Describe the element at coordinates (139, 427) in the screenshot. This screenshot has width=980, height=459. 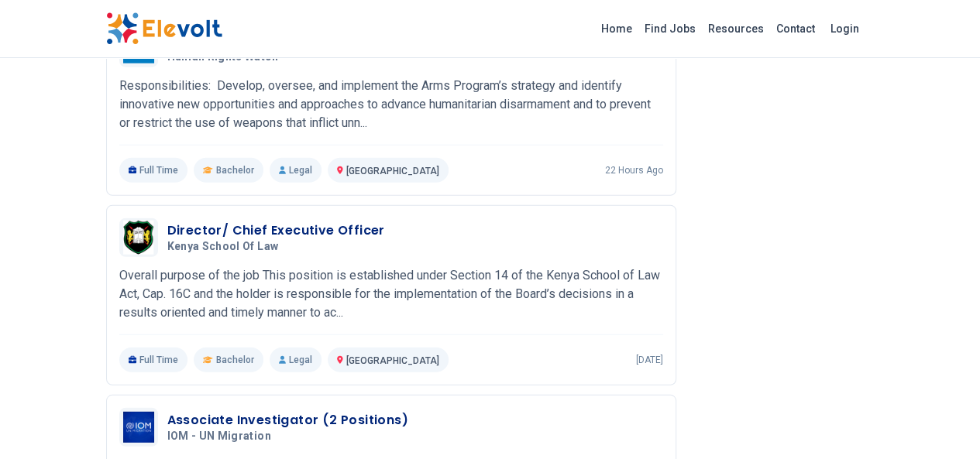
I see `img: IOM - UN Migration` at that location.